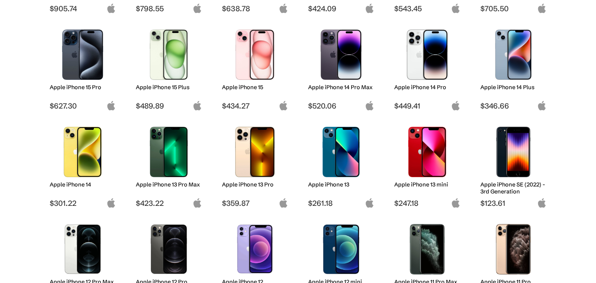 The image size is (596, 283). Describe the element at coordinates (255, 250) in the screenshot. I see `img: iPhone 12` at that location.